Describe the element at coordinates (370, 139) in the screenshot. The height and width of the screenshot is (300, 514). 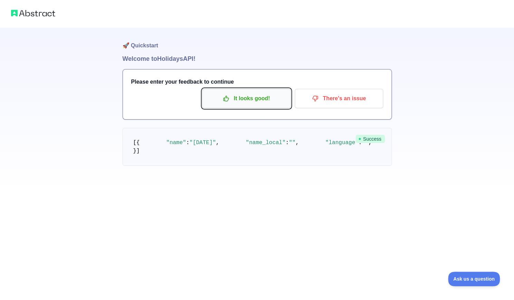
I see `span: Success` at that location.